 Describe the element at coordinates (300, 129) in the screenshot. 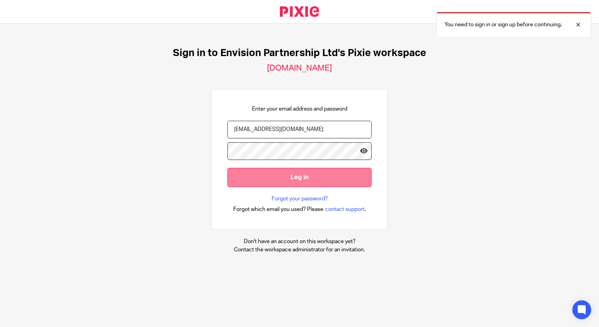

I see `input: name@example.com` at that location.